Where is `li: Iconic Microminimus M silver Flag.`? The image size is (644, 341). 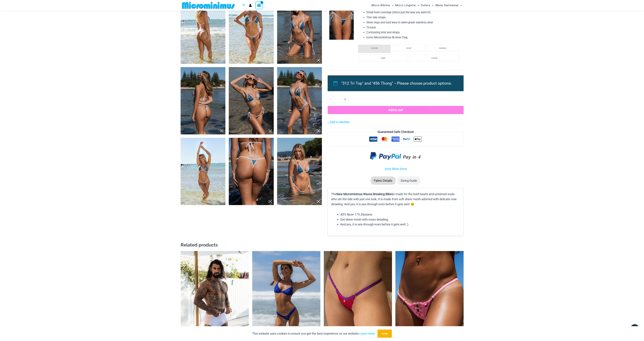
li: Iconic Microminimus M silver Flag. is located at coordinates (414, 37).